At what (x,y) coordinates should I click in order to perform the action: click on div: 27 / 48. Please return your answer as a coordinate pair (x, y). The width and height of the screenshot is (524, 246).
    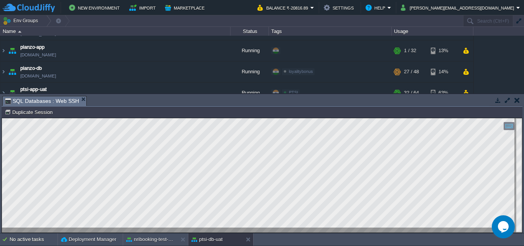
    Looking at the image, I should click on (411, 72).